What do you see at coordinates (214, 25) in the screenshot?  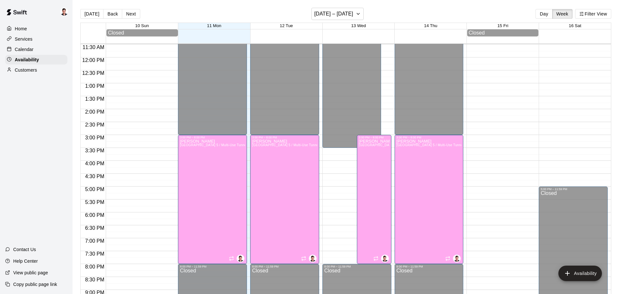 I see `button: 11 Mon` at bounding box center [214, 25].